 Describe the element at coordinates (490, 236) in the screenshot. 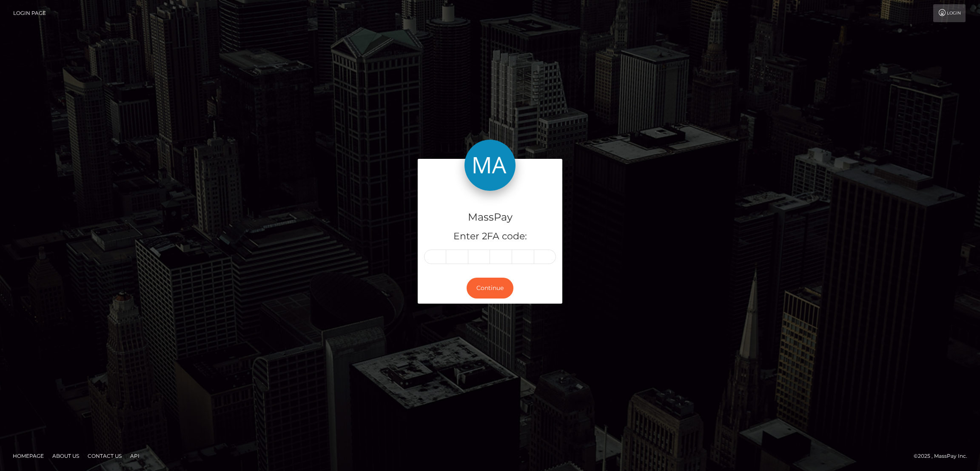

I see `h5: Enter 2FA code:` at that location.